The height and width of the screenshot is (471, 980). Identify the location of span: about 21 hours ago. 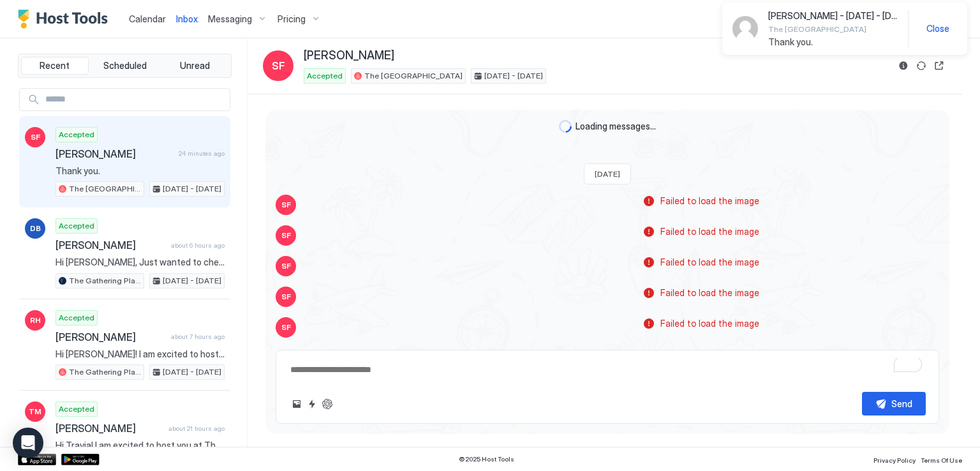
(197, 429).